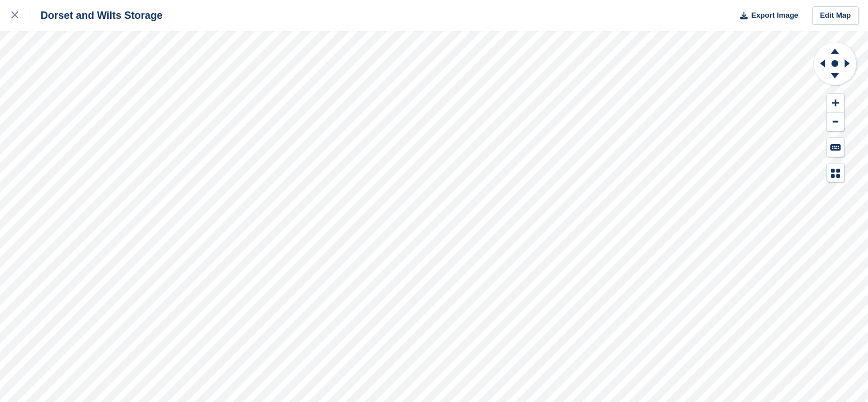 The image size is (868, 402). What do you see at coordinates (97, 15) in the screenshot?
I see `div: Dorset and Wilts Storage` at bounding box center [97, 15].